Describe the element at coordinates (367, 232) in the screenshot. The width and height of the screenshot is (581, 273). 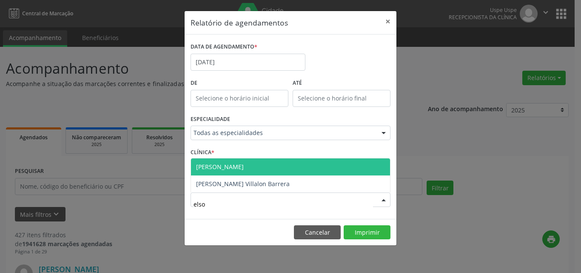
I see `button: Imprimir` at that location.